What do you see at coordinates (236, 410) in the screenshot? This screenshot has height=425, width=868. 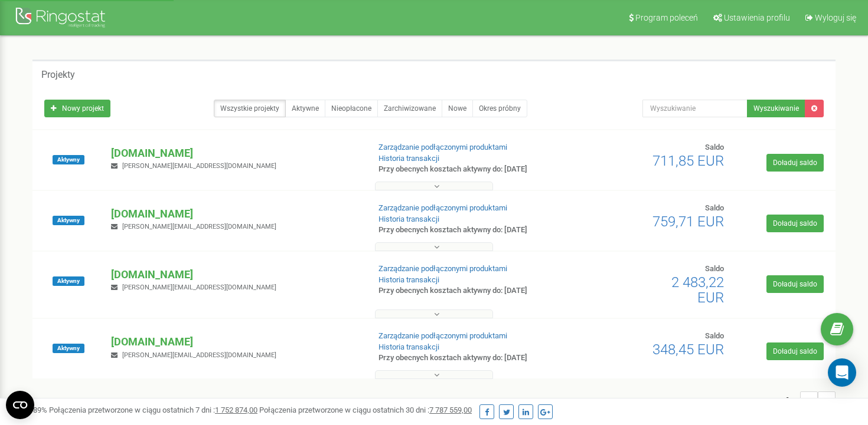 I see `u: 1 752 874,00` at bounding box center [236, 410].